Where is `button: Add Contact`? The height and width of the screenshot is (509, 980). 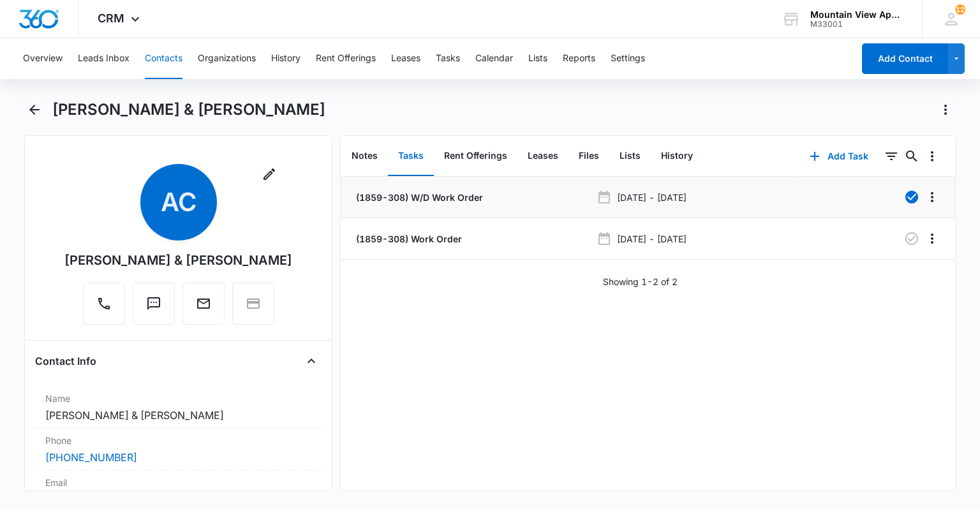
button: Add Contact is located at coordinates (905, 59).